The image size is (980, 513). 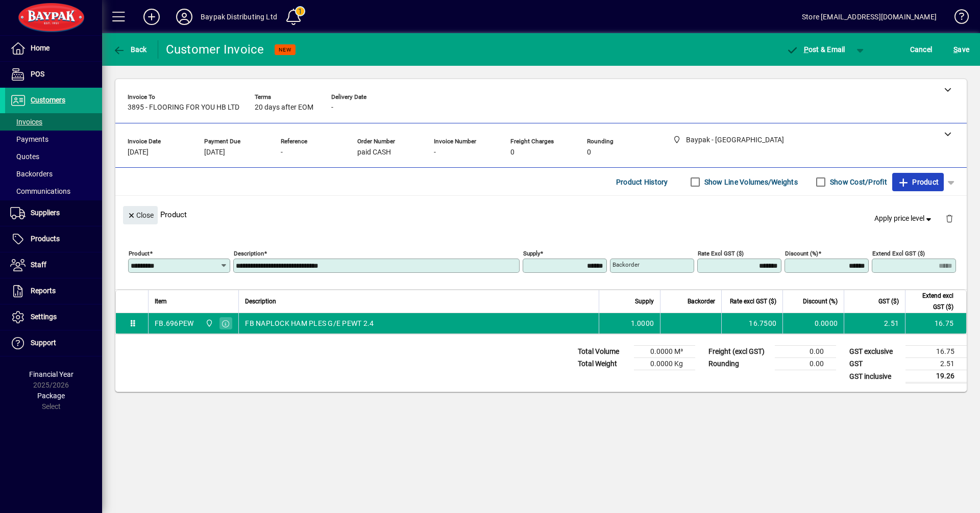 What do you see at coordinates (54, 214) in the screenshot?
I see `a: Suppliers` at bounding box center [54, 214].